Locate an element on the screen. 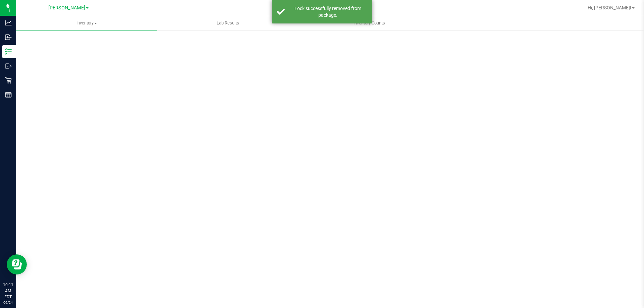 This screenshot has width=644, height=308. inline-svg: Outbound is located at coordinates (8, 66).